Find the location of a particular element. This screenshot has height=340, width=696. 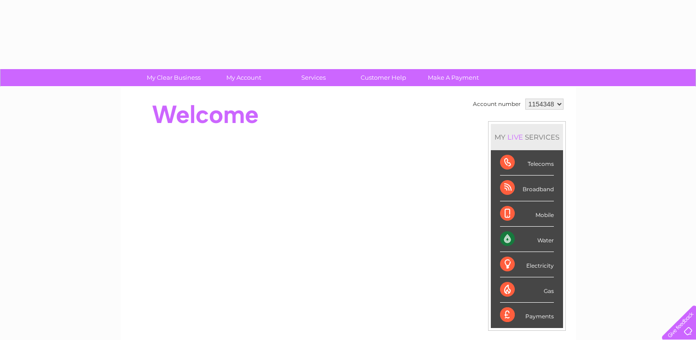

div: Electricity is located at coordinates (527, 264).